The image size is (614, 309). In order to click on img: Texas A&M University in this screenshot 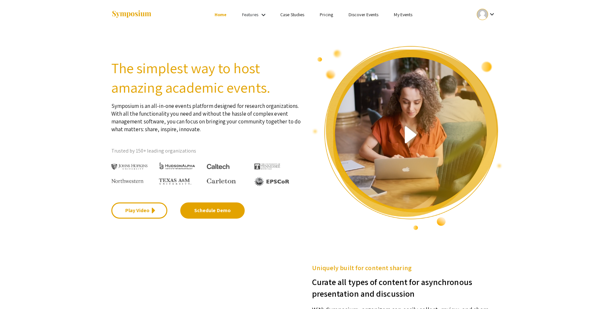, I will do `click(175, 181)`.